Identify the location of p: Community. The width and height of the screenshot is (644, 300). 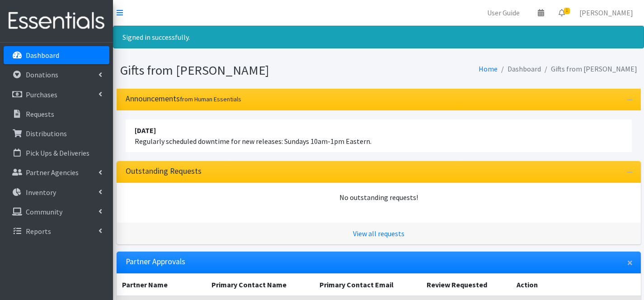
(44, 212).